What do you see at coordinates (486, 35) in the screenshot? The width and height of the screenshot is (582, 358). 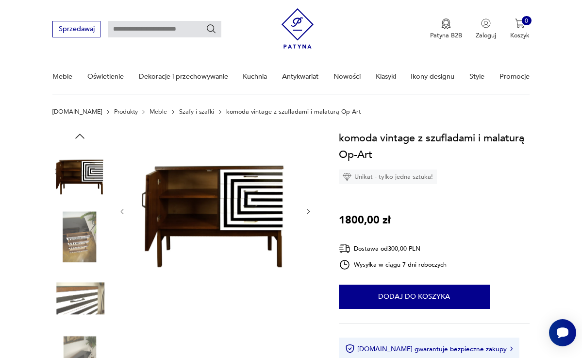 I see `p: Zaloguj` at bounding box center [486, 35].